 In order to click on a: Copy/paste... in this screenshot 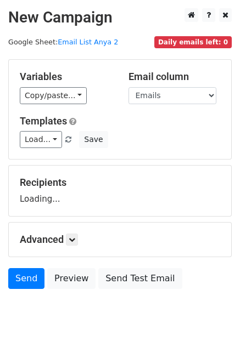, I will do `click(53, 96)`.